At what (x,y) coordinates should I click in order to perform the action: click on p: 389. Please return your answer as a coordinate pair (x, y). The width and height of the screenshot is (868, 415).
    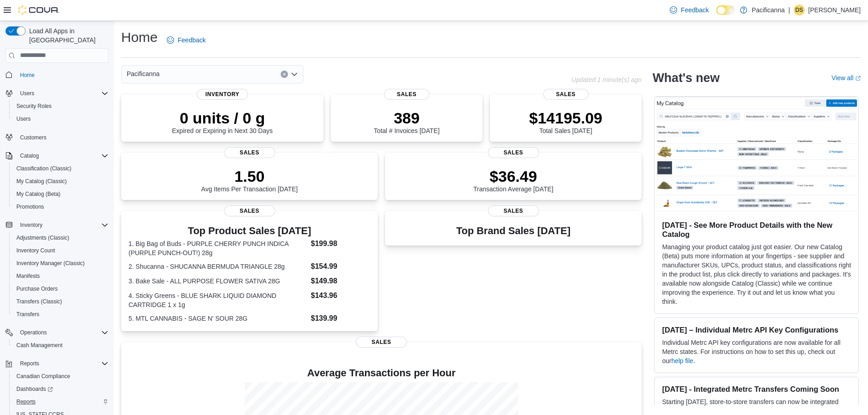
    Looking at the image, I should click on (407, 118).